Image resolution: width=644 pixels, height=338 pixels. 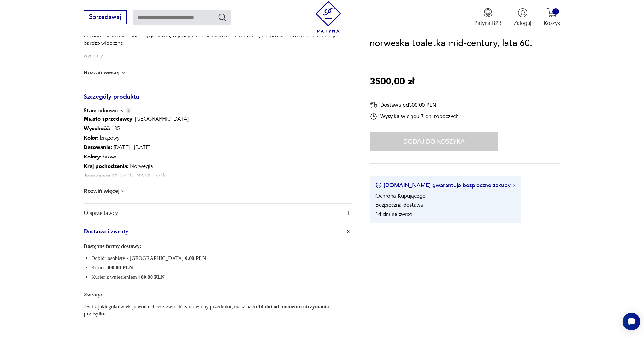 What do you see at coordinates (221, 277) in the screenshot?
I see `li: Kurier z wniesieniem` at bounding box center [221, 277].